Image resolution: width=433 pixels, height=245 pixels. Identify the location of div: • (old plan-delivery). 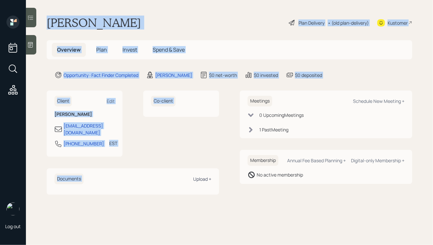
(348, 23).